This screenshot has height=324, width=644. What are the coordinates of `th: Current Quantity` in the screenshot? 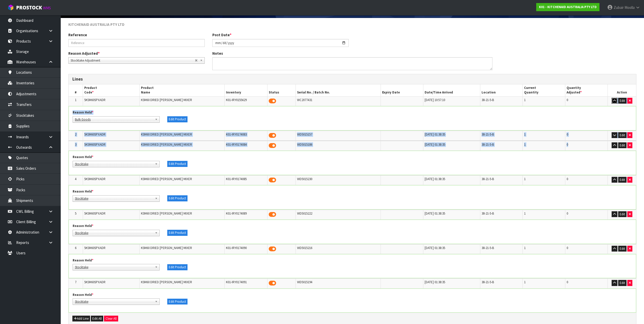 It's located at (544, 90).